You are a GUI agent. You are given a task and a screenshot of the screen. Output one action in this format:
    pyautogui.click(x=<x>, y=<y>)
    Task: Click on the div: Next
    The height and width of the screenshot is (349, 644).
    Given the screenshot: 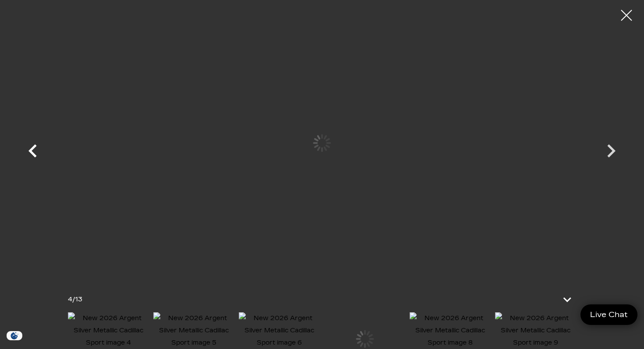 What is the action you would take?
    pyautogui.click(x=611, y=153)
    